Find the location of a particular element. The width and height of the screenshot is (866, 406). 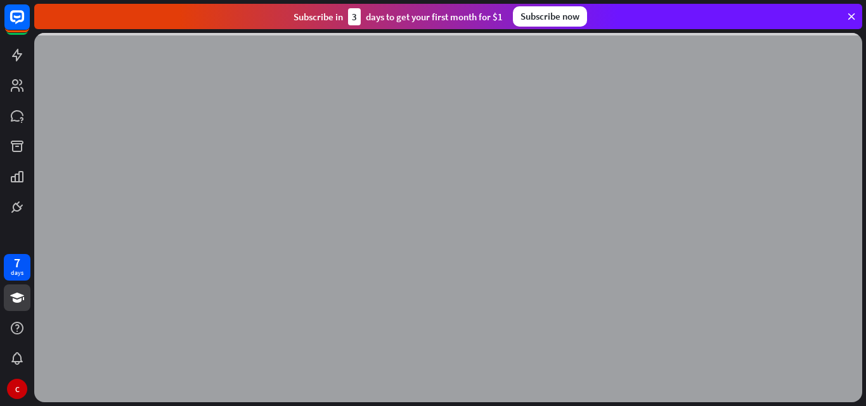

a: 7 days is located at coordinates (17, 268).